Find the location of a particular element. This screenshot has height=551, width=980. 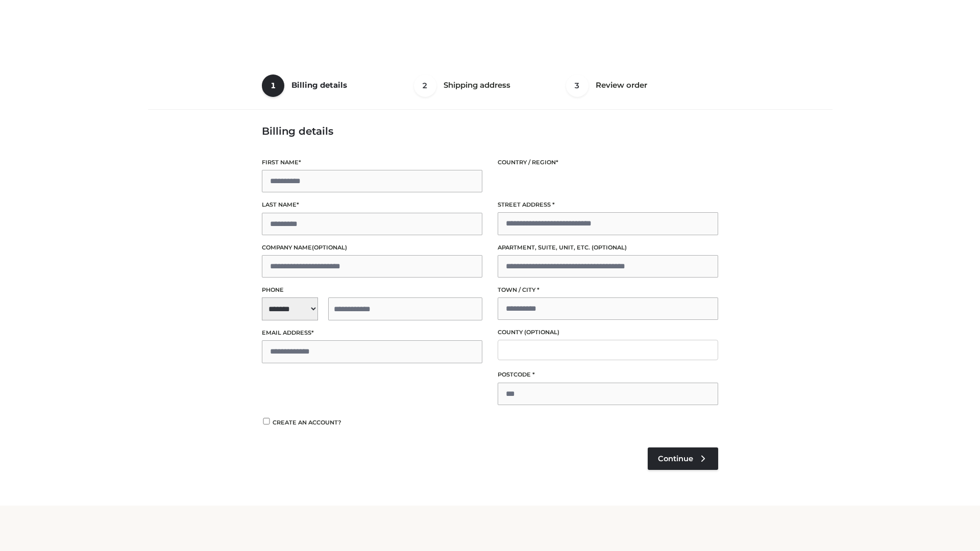

label: Postcode is located at coordinates (608, 374).